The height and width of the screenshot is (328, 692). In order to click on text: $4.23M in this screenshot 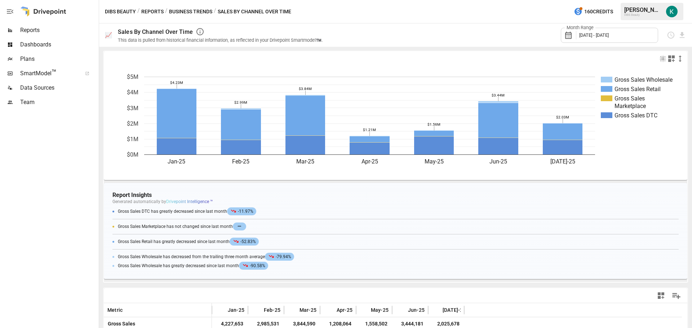, I will do `click(177, 82)`.